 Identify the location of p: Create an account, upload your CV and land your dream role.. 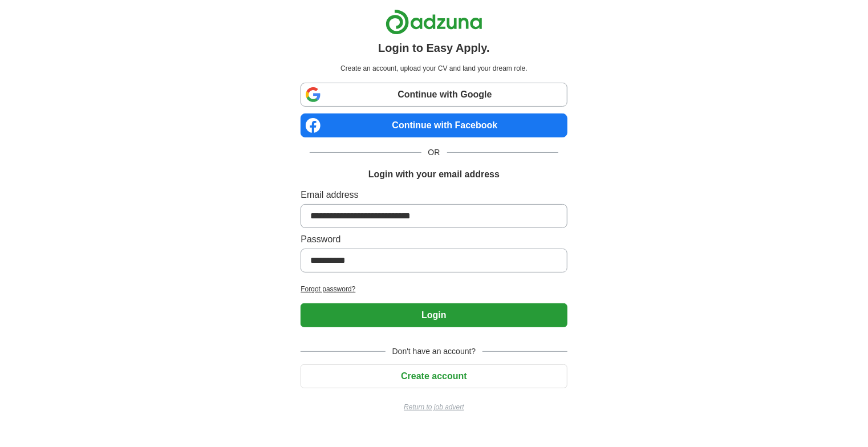
(434, 69).